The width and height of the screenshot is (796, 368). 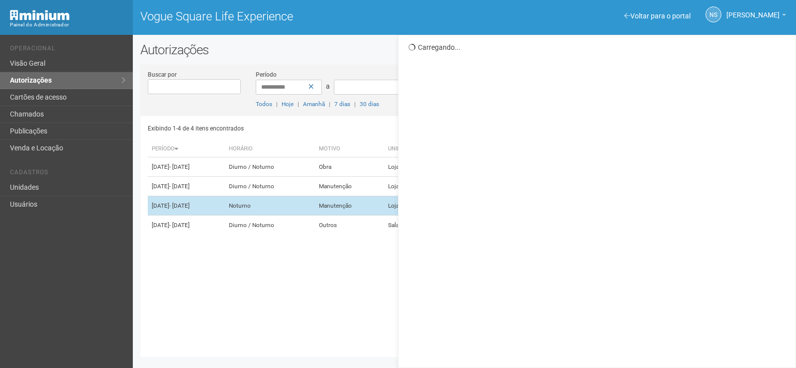 What do you see at coordinates (328, 86) in the screenshot?
I see `span: a` at bounding box center [328, 86].